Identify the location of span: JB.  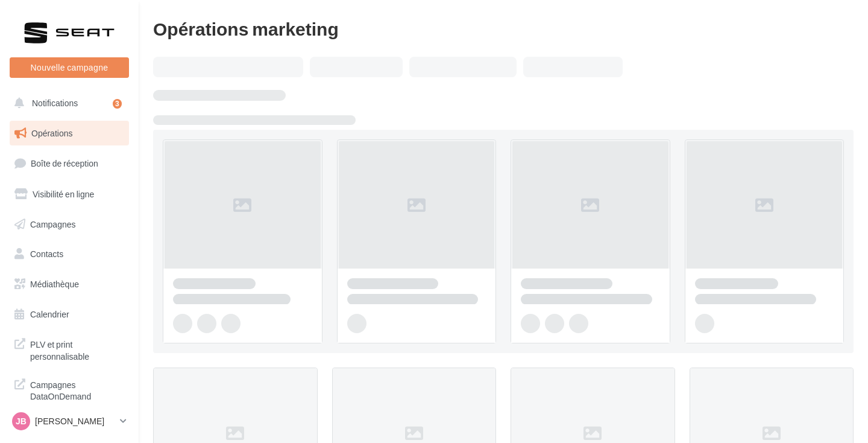
(21, 421).